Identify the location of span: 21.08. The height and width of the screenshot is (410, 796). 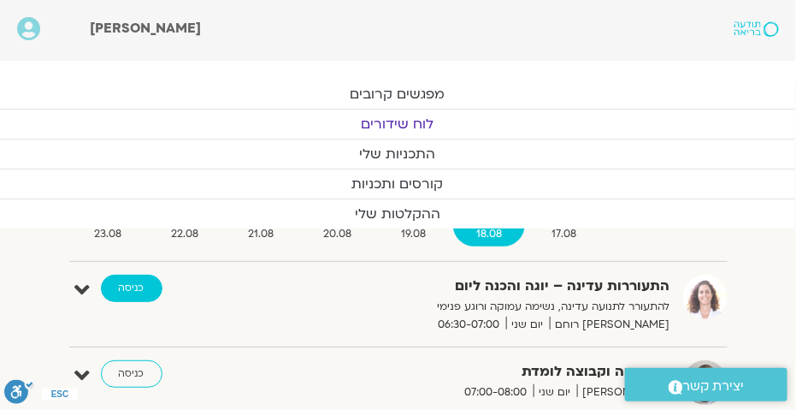
(261, 233).